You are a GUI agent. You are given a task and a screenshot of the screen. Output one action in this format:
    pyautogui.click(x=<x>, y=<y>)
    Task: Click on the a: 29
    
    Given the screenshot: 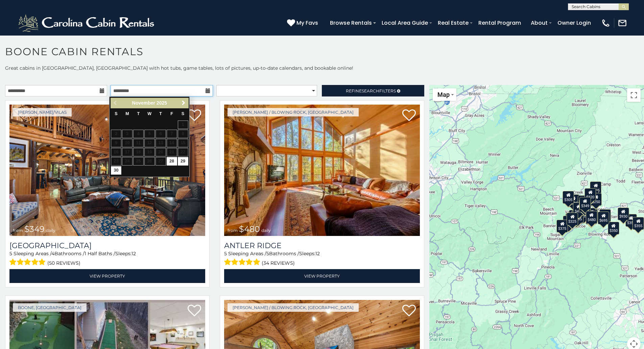 What is the action you would take?
    pyautogui.click(x=183, y=161)
    